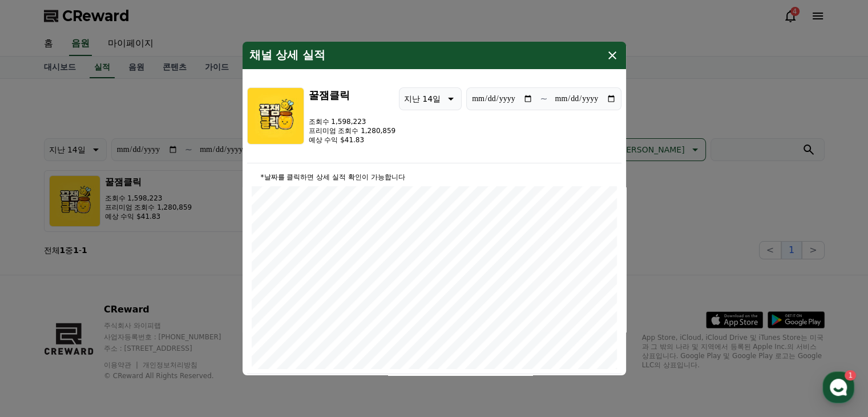 The width and height of the screenshot is (868, 417). I want to click on span: 대화, so click(111, 344).